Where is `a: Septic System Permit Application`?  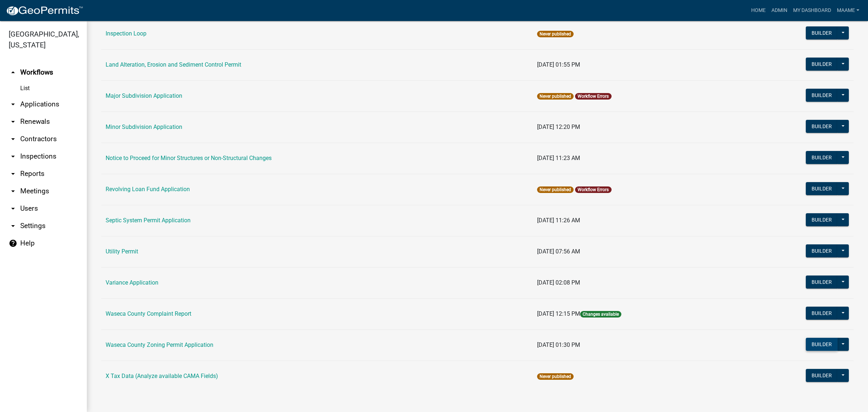
a: Septic System Permit Application is located at coordinates (148, 220).